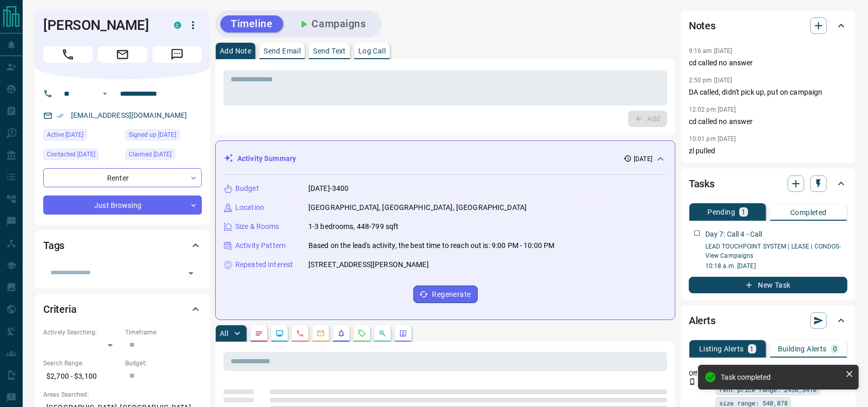 Image resolution: width=868 pixels, height=407 pixels. I want to click on button: New Task, so click(768, 285).